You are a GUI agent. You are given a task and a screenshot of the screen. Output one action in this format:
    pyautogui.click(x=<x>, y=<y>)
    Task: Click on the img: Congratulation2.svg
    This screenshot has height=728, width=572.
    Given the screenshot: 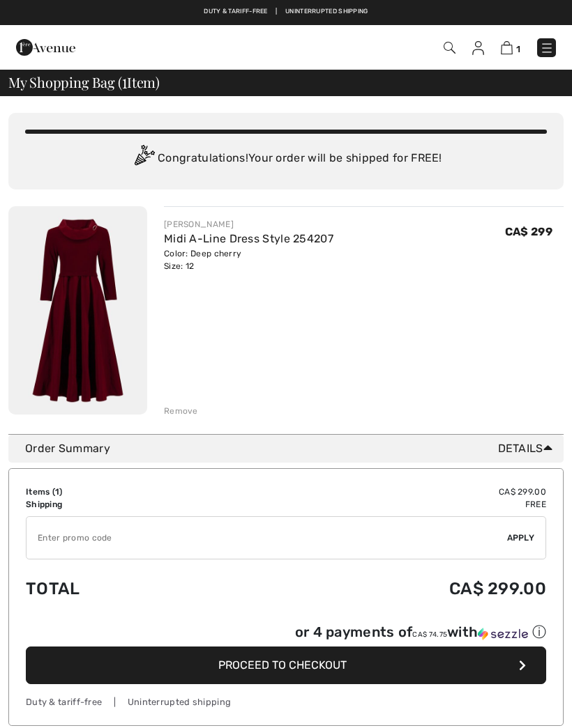 What is the action you would take?
    pyautogui.click(x=143, y=159)
    